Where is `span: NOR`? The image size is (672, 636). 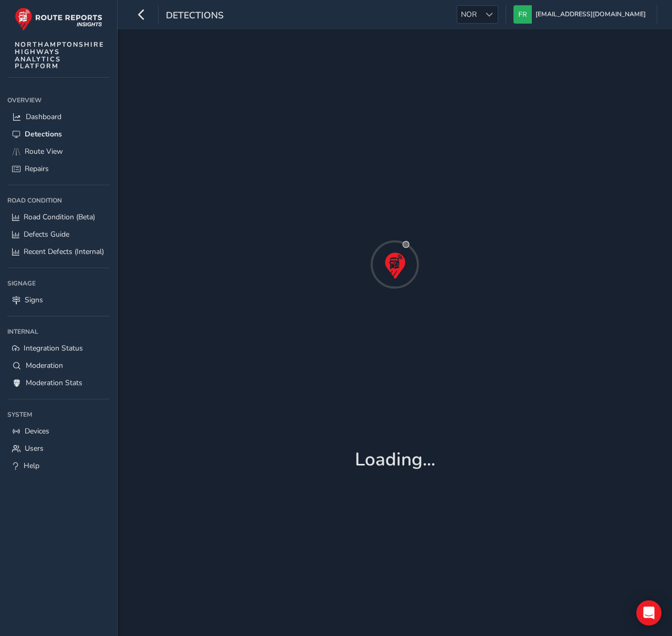
span: NOR is located at coordinates (469, 14).